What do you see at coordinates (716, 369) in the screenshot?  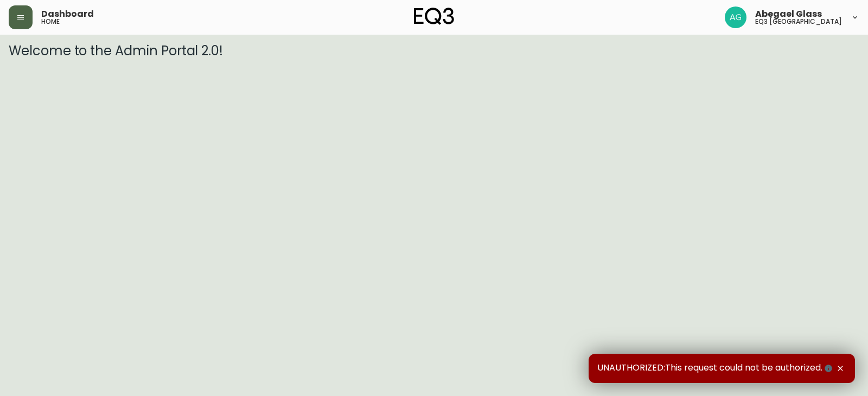 I see `span: UNAUTHORIZED:This request could not be authorized.` at bounding box center [716, 369].